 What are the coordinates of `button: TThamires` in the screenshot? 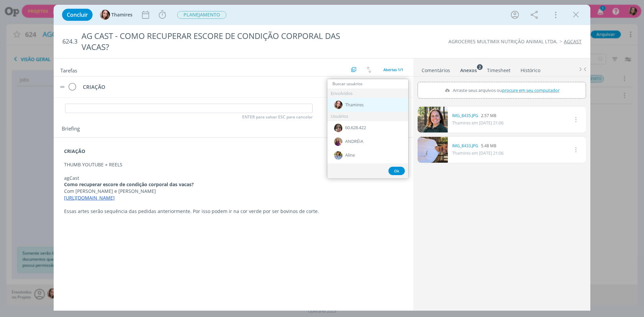 It's located at (116, 15).